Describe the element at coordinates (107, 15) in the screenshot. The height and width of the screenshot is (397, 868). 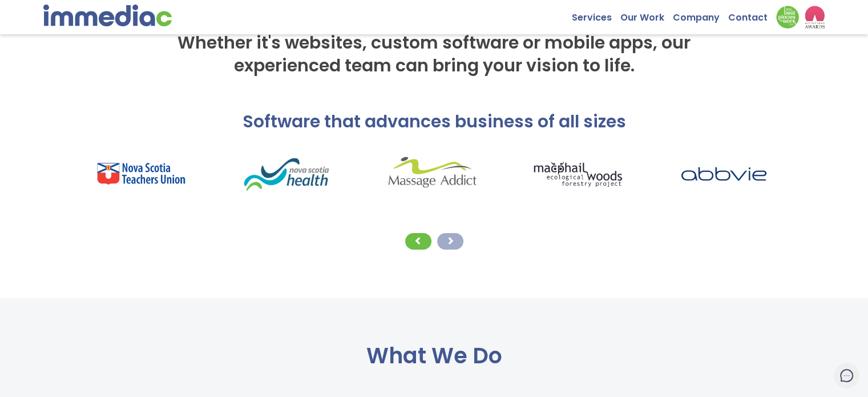
I see `img: immediac` at that location.